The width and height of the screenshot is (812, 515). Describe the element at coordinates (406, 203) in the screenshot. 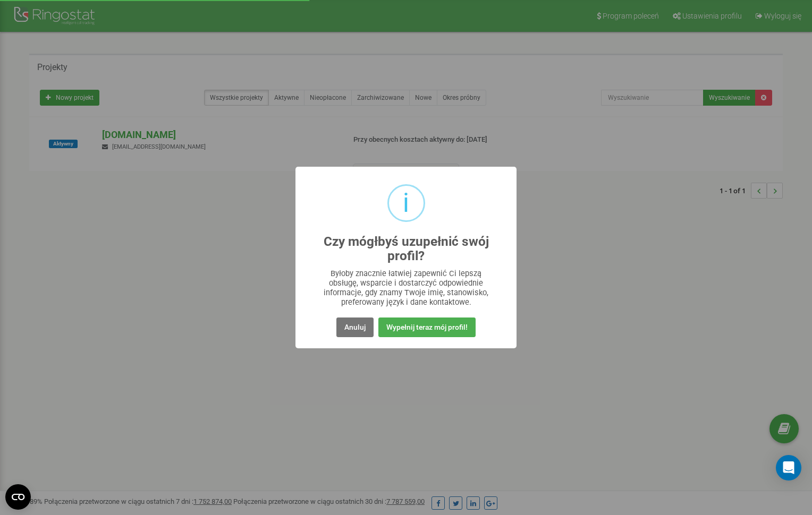

I see `div: i` at that location.